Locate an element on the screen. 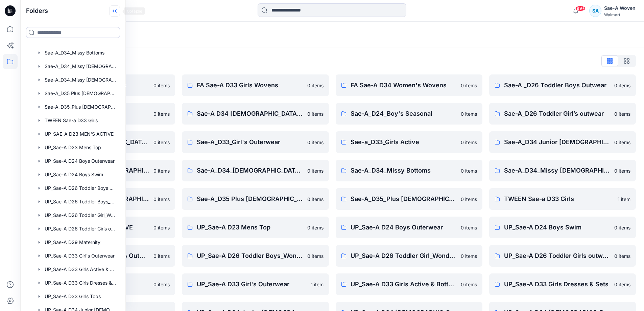 The height and width of the screenshot is (311, 644). p: UP_Sae-A D24 Boys Swim is located at coordinates (557, 227).